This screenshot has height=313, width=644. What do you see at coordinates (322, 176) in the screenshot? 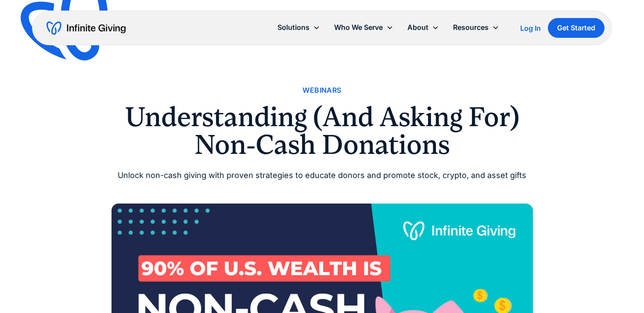
I see `div: Unlock non-cash giving with proven strategies to educate donors and promote stock, crypto, and as...` at bounding box center [322, 176].